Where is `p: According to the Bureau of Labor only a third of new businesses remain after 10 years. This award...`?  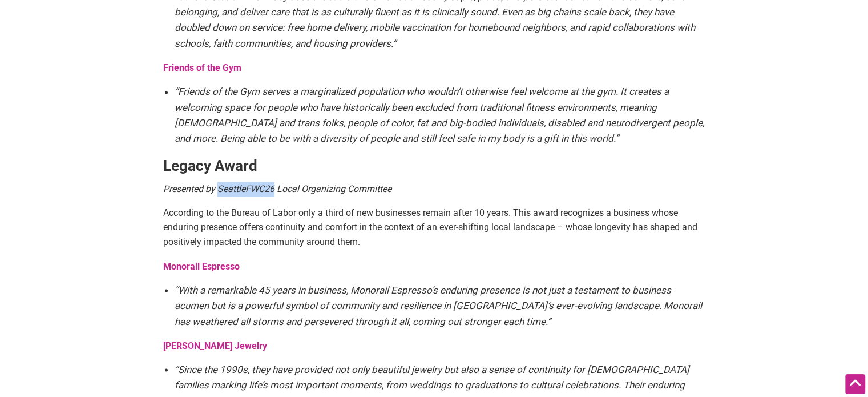
p: According to the Bureau of Labor only a third of new businesses remain after 10 years. This award... is located at coordinates (434, 227).